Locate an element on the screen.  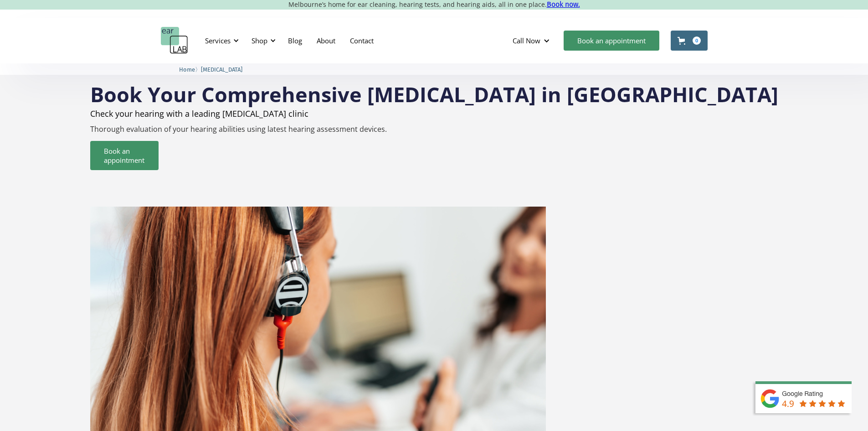
a: Open cart is located at coordinates (689, 40).